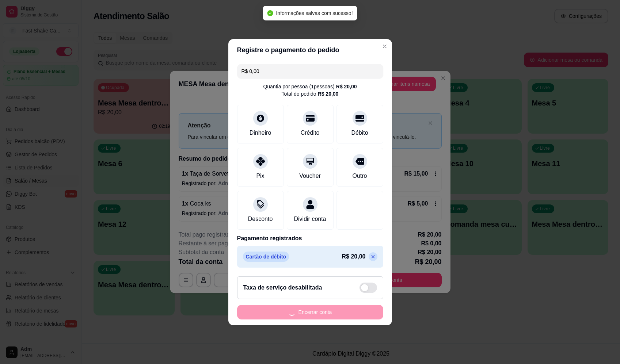 The width and height of the screenshot is (620, 364). What do you see at coordinates (310, 133) in the screenshot?
I see `div: Crédito` at bounding box center [310, 133].